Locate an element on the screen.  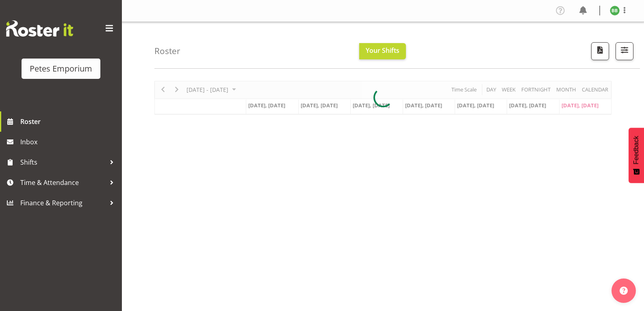
span: Inbox is located at coordinates (69, 142).